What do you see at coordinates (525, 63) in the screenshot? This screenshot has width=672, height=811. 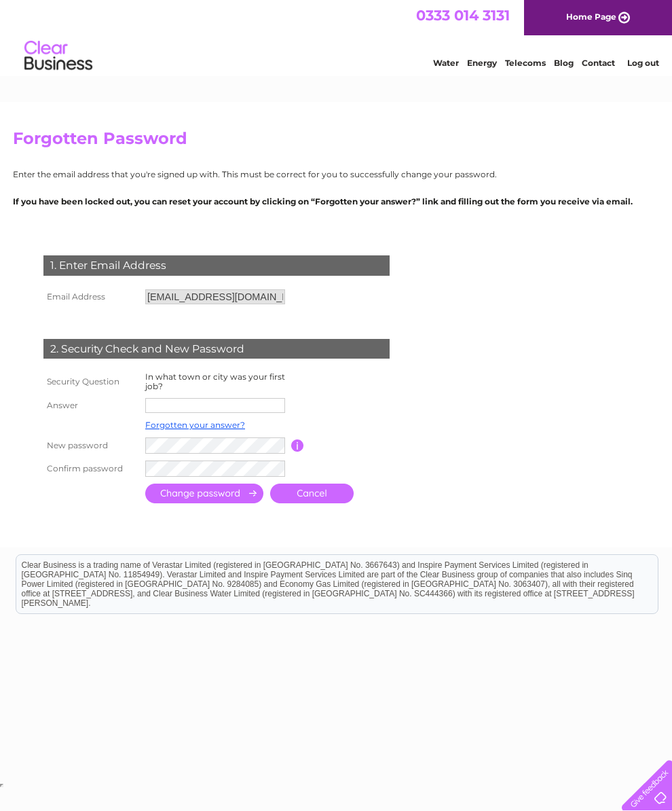 I see `a: Telecoms` at bounding box center [525, 63].